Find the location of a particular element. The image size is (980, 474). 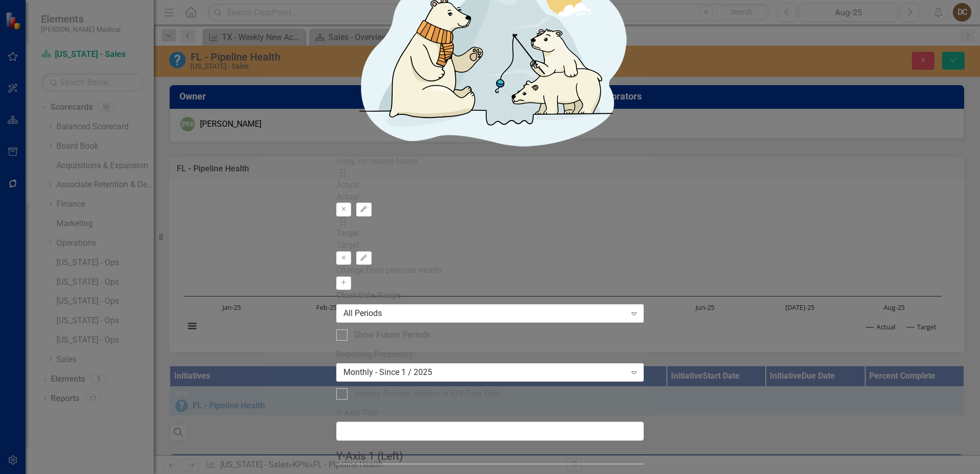

label: Reporting Frequency is located at coordinates (490, 354).